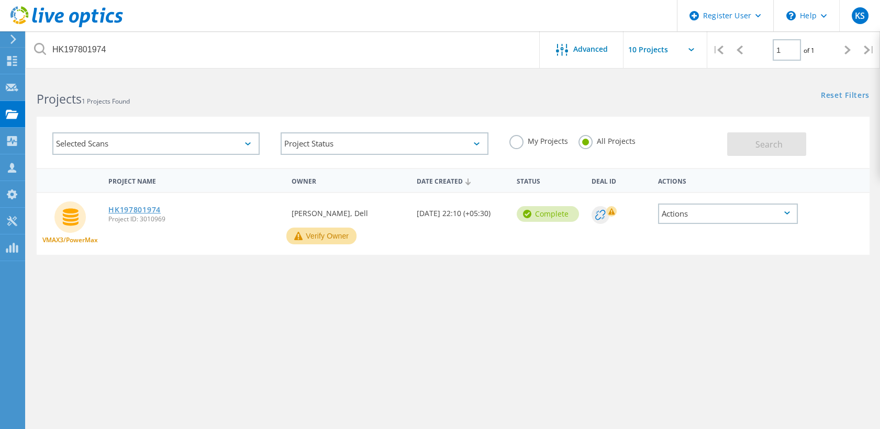 This screenshot has height=429, width=880. What do you see at coordinates (195, 180) in the screenshot?
I see `div: Project Name` at bounding box center [195, 180].